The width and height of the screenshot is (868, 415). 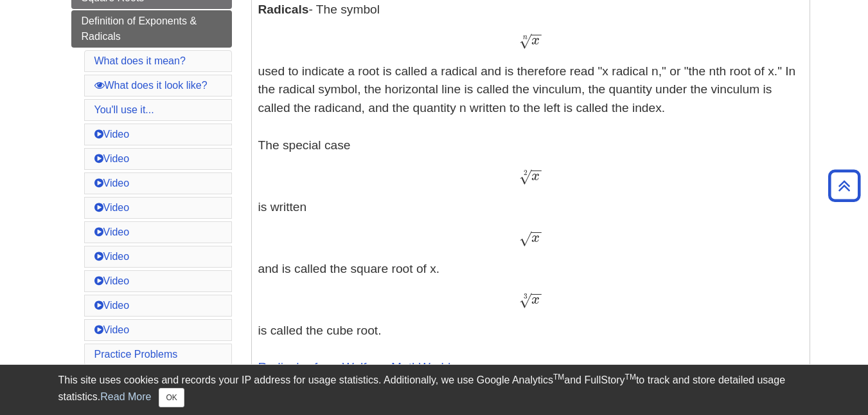 What do you see at coordinates (152, 29) in the screenshot?
I see `a: Definition of Exponents & Radicals` at bounding box center [152, 29].